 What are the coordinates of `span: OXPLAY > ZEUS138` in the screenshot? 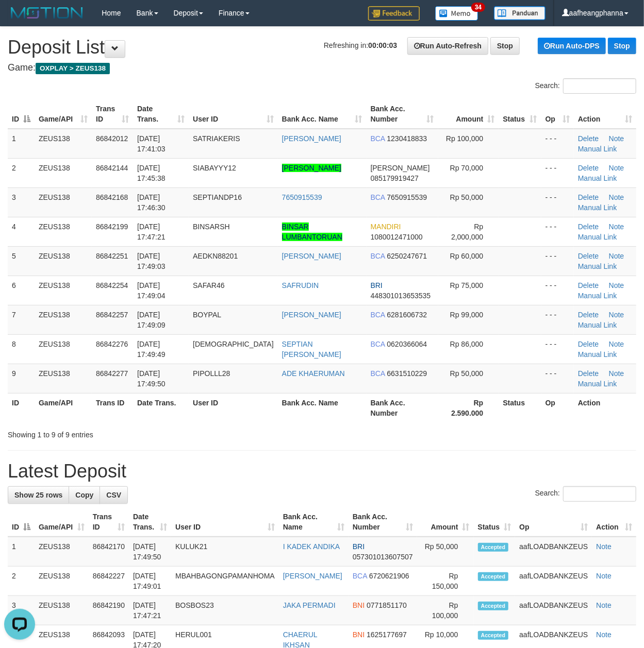 It's located at (73, 69).